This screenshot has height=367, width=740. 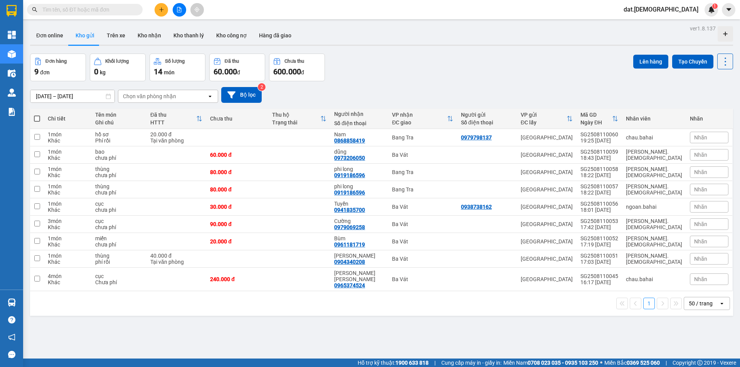 What do you see at coordinates (596, 115) in the screenshot?
I see `div: Mã GD` at bounding box center [596, 115].